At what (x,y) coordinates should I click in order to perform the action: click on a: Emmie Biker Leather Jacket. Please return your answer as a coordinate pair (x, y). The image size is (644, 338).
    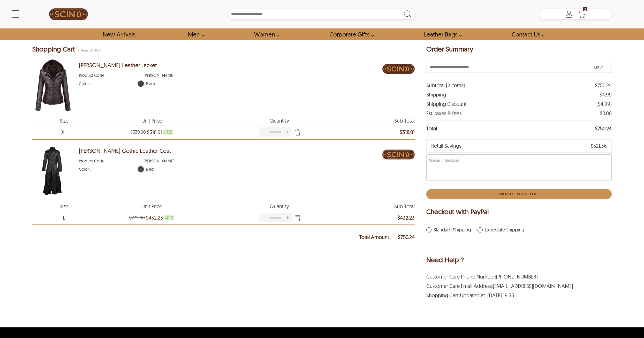
    Looking at the image, I should click on (53, 85).